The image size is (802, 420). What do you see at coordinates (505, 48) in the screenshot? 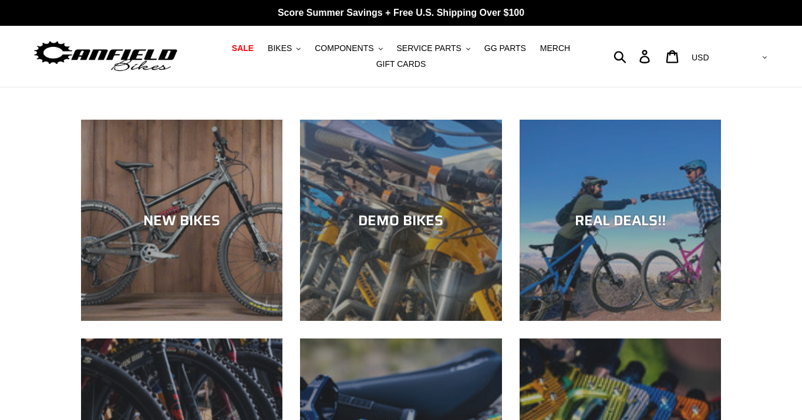
I see `span: GG PARTS` at bounding box center [505, 48].